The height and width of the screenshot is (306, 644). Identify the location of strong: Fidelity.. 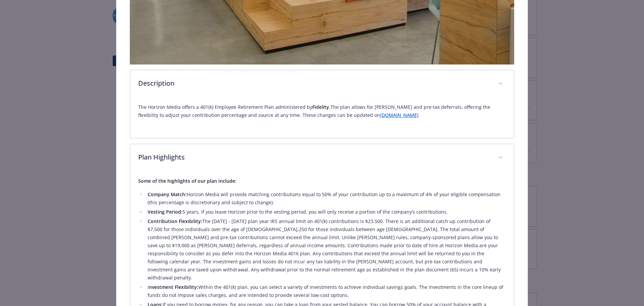
(321, 107).